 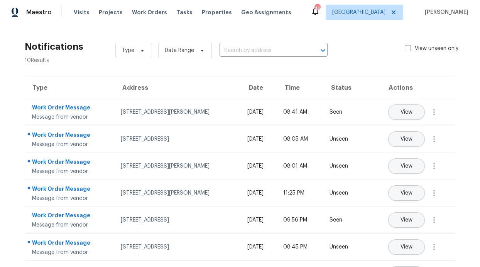 What do you see at coordinates (300, 88) in the screenshot?
I see `th: Time` at bounding box center [300, 88].